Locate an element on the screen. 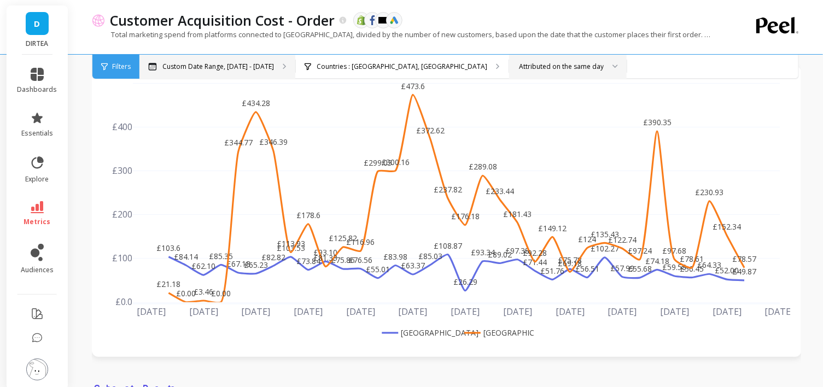 The image size is (823, 387). img: header icon is located at coordinates (98, 20).